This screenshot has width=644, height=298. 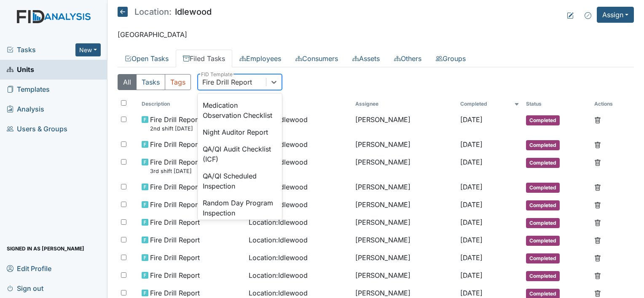 What do you see at coordinates (153, 12) in the screenshot?
I see `span: Location:` at bounding box center [153, 12].